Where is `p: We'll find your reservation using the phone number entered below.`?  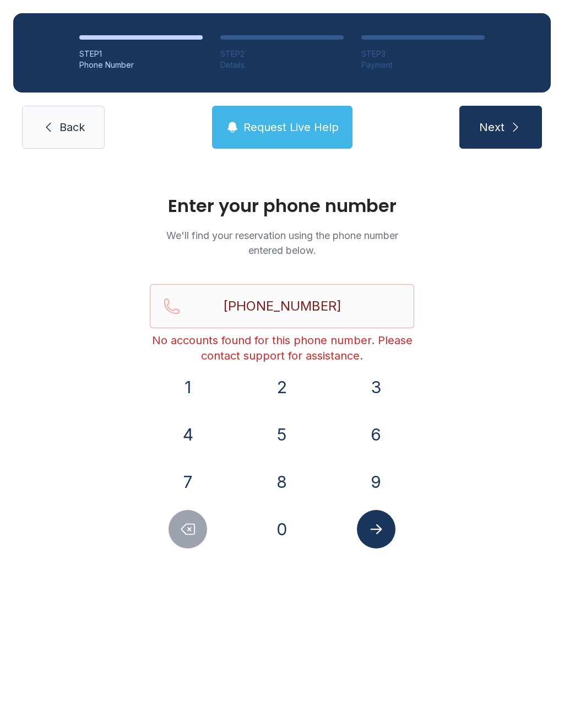 p: We'll find your reservation using the phone number entered below. is located at coordinates (282, 243).